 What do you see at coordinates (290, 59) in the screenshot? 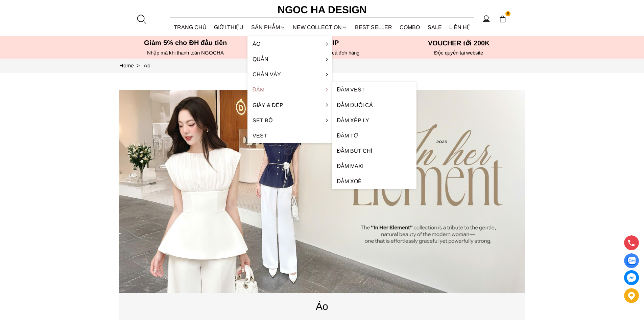
I see `a: Quần` at bounding box center [290, 59].